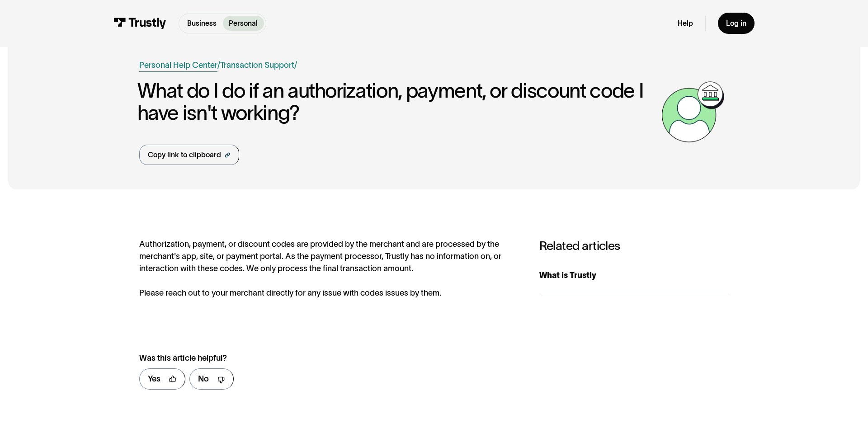  What do you see at coordinates (257, 65) in the screenshot?
I see `a: Transaction Support` at bounding box center [257, 65].